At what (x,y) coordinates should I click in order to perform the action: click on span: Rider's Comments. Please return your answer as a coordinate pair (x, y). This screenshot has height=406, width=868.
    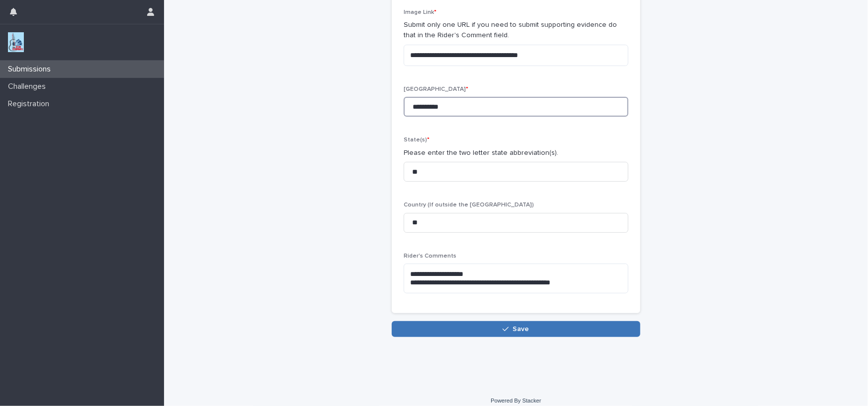
    Looking at the image, I should click on (430, 257).